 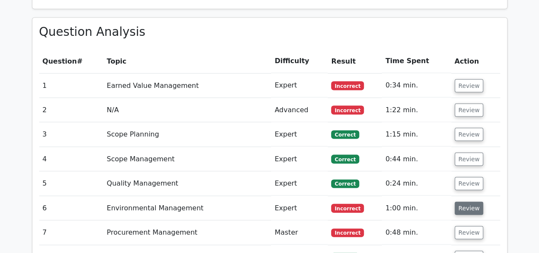 I want to click on td: Procurement Management, so click(x=187, y=232).